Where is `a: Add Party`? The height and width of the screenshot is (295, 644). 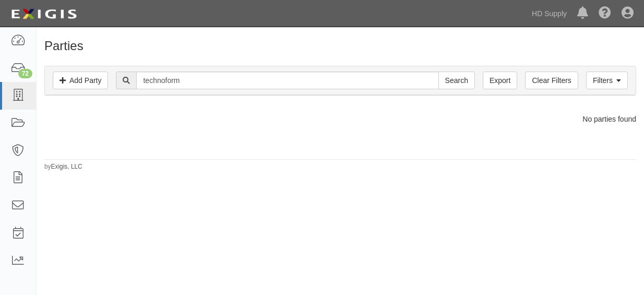 a: Add Party is located at coordinates (80, 80).